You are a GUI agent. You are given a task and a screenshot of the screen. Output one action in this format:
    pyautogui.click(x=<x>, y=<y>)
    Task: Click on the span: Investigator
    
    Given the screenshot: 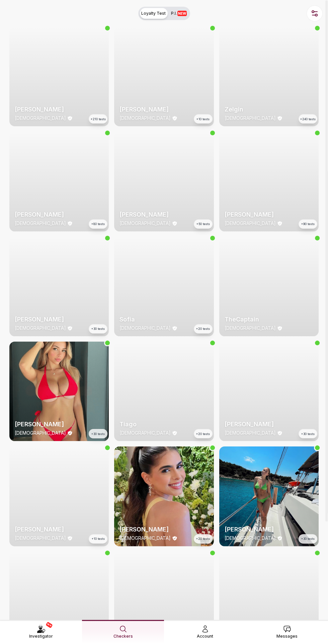 What is the action you would take?
    pyautogui.click(x=41, y=636)
    